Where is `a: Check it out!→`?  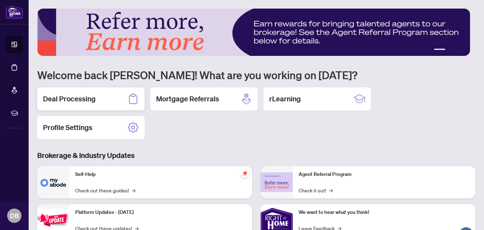 a: Check it out!→ is located at coordinates (316, 190).